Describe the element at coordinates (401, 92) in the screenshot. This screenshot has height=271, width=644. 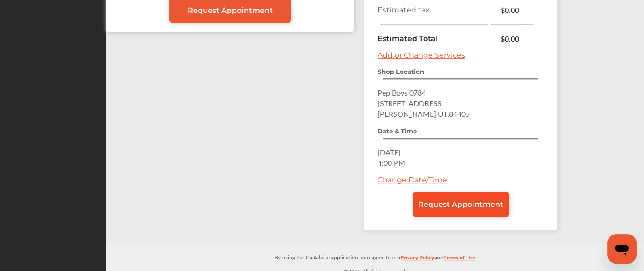
I see `span: Pep Boys 0784` at that location.